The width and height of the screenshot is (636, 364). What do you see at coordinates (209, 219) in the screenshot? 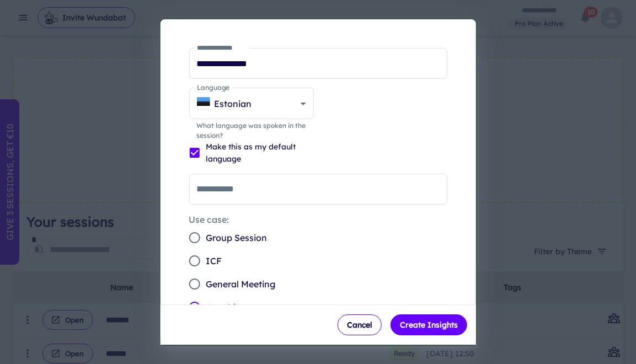
I see `legend: Use case:` at bounding box center [209, 219].